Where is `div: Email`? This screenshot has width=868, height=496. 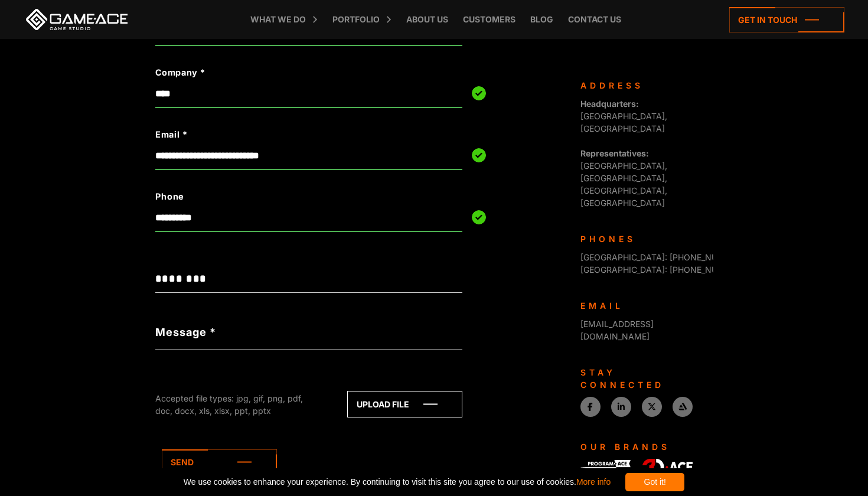 div: Email is located at coordinates (642, 305).